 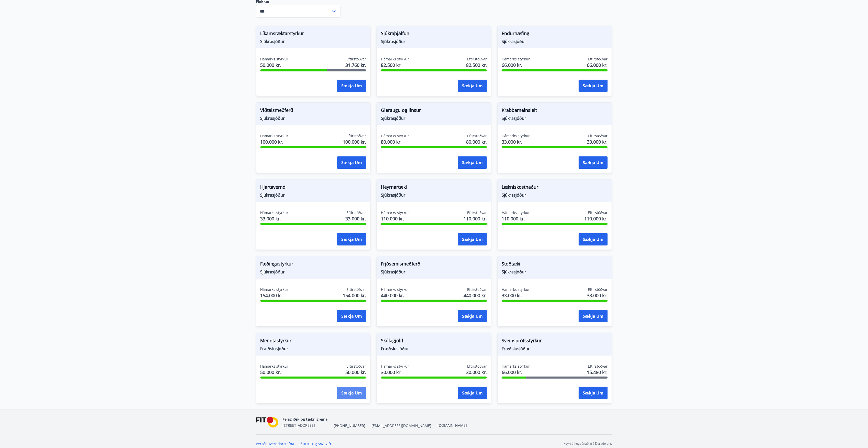 I want to click on span: Menntastyrkur, so click(x=313, y=342).